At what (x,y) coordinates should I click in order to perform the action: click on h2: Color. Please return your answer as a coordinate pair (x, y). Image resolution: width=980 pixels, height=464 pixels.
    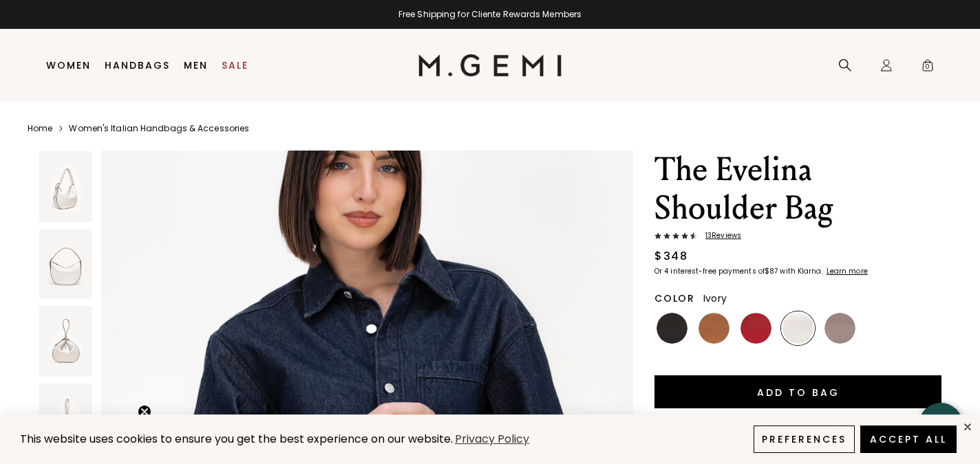
    Looking at the image, I should click on (675, 299).